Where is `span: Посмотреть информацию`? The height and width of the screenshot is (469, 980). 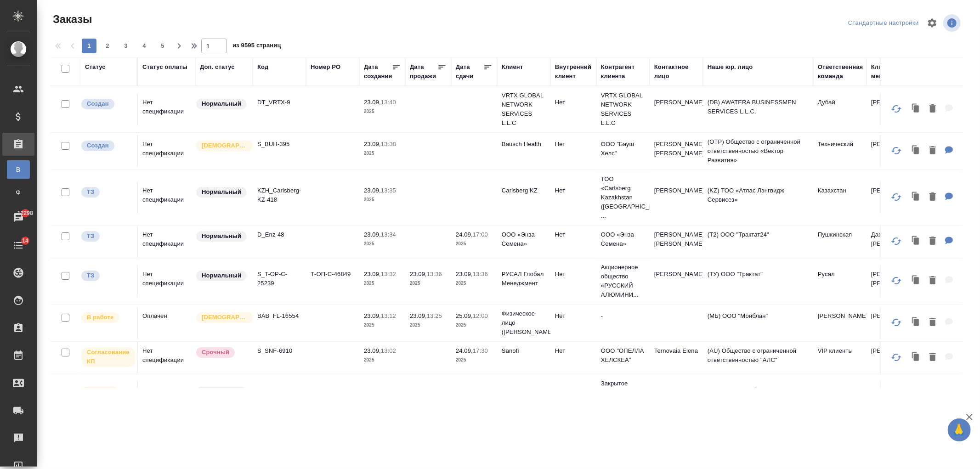 span: Посмотреть информацию is located at coordinates (953, 23).